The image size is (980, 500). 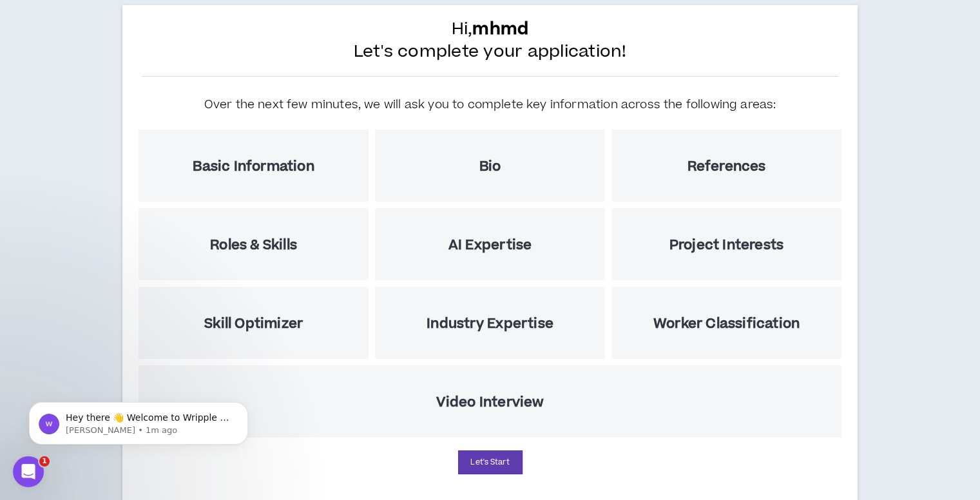 What do you see at coordinates (490, 324) in the screenshot?
I see `h5: Industry Expertise` at bounding box center [490, 324].